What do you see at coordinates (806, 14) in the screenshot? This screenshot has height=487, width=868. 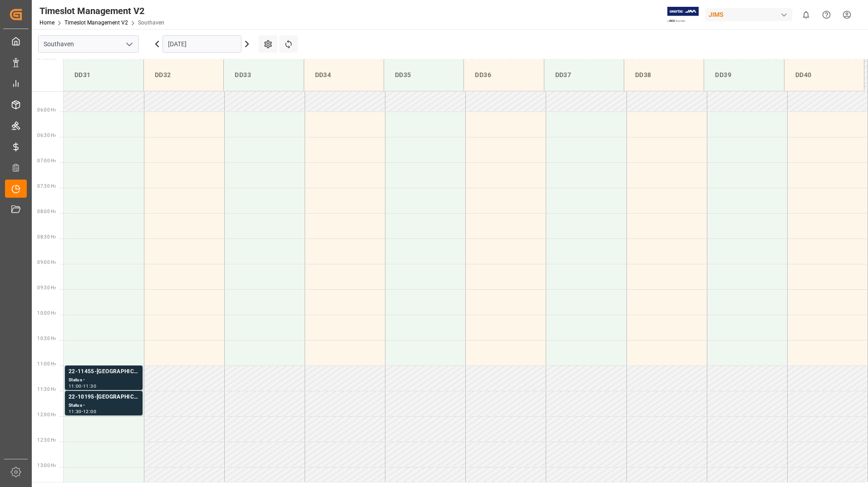 I see `button: show 0 new notifications` at bounding box center [806, 14].